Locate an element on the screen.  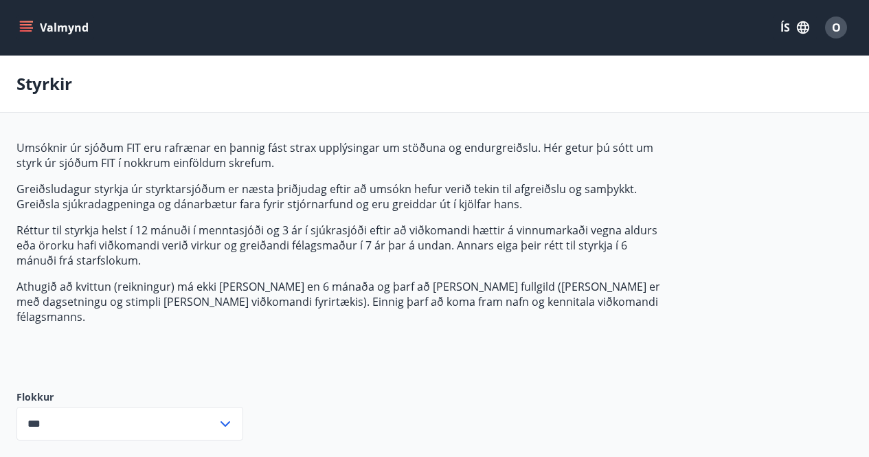
span: O is located at coordinates (836, 27).